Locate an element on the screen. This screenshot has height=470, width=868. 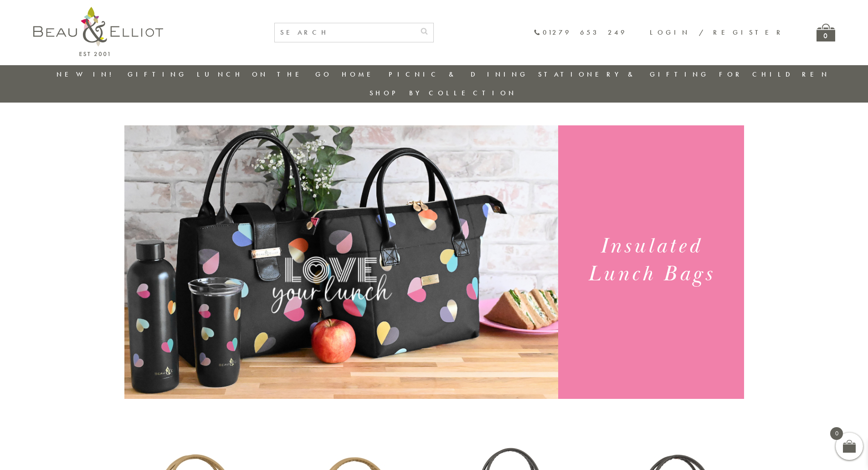
input: SEARCH is located at coordinates (345, 32).